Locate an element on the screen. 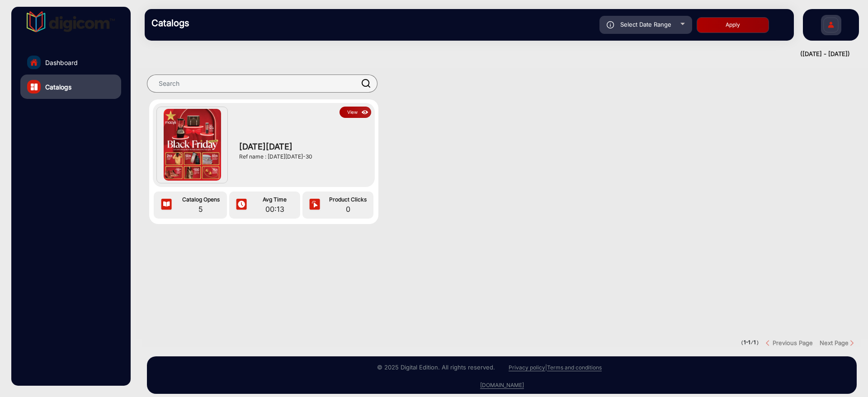 Image resolution: width=868 pixels, height=397 pixels. strong: 1 is located at coordinates (754, 343).